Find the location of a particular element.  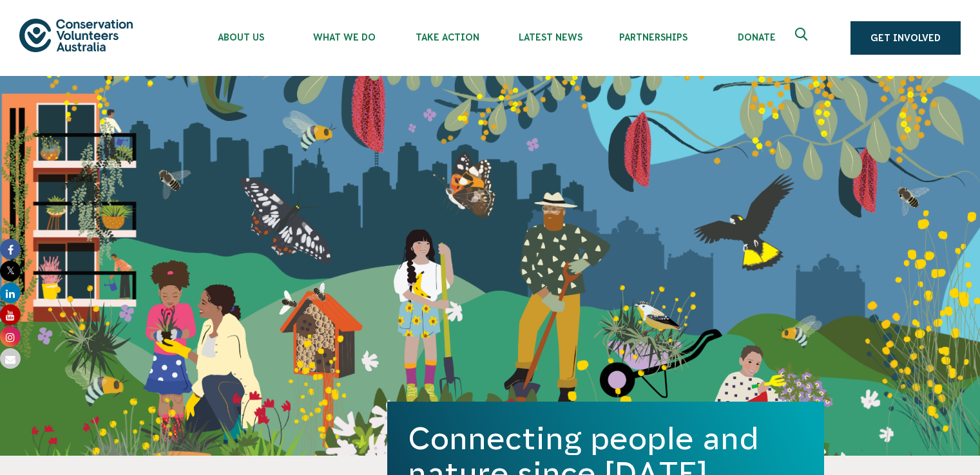

span: Take Action is located at coordinates (447, 37).